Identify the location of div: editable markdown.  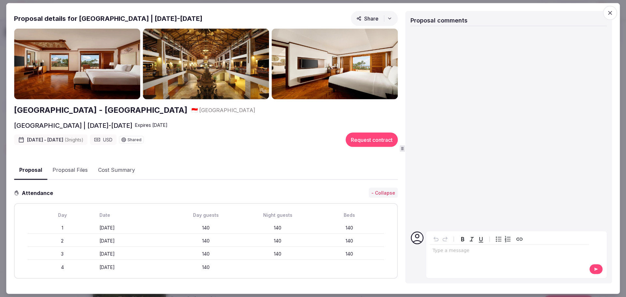
(509, 251).